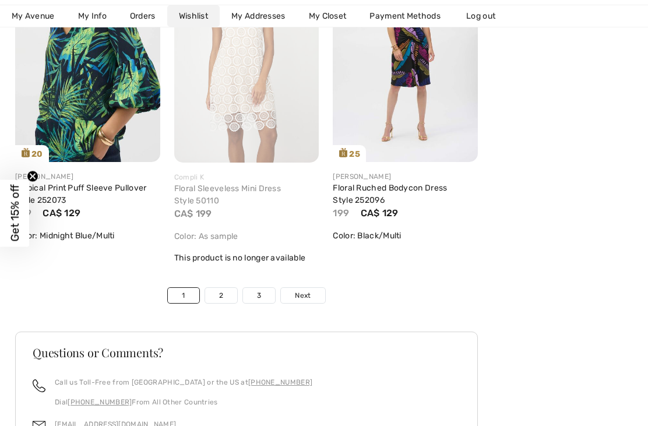 This screenshot has width=648, height=426. What do you see at coordinates (303, 296) in the screenshot?
I see `span: Next` at bounding box center [303, 296].